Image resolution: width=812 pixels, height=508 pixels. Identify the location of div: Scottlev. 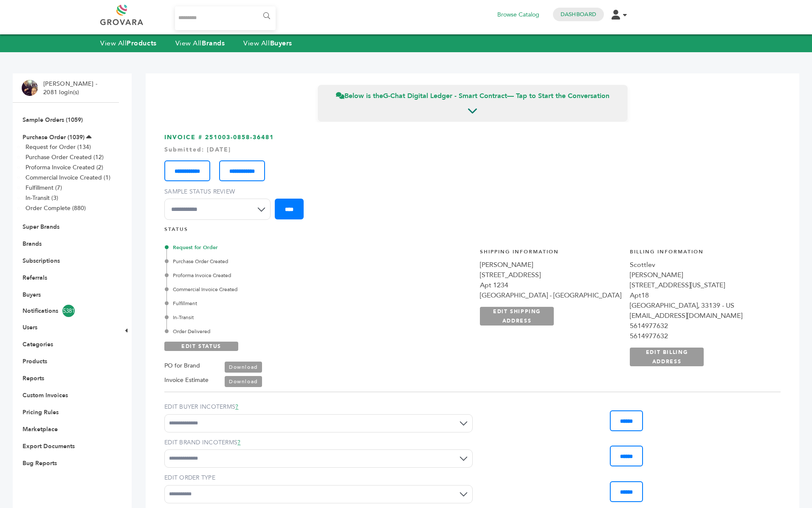
(700, 265).